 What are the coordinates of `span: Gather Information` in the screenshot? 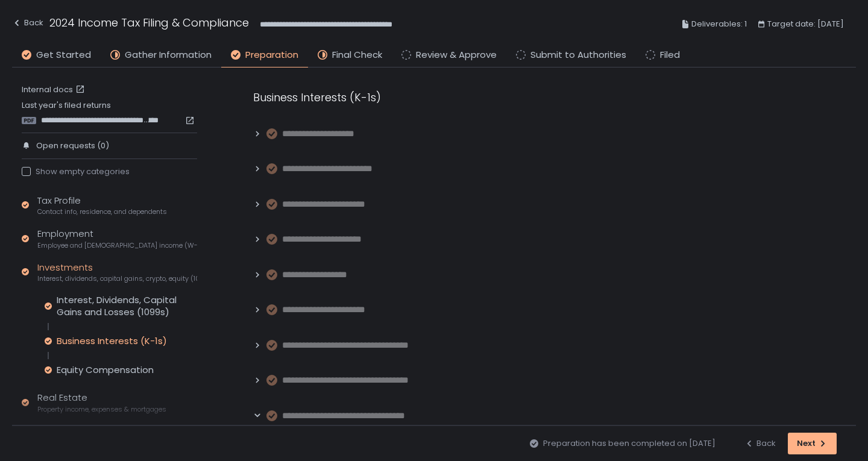 It's located at (168, 55).